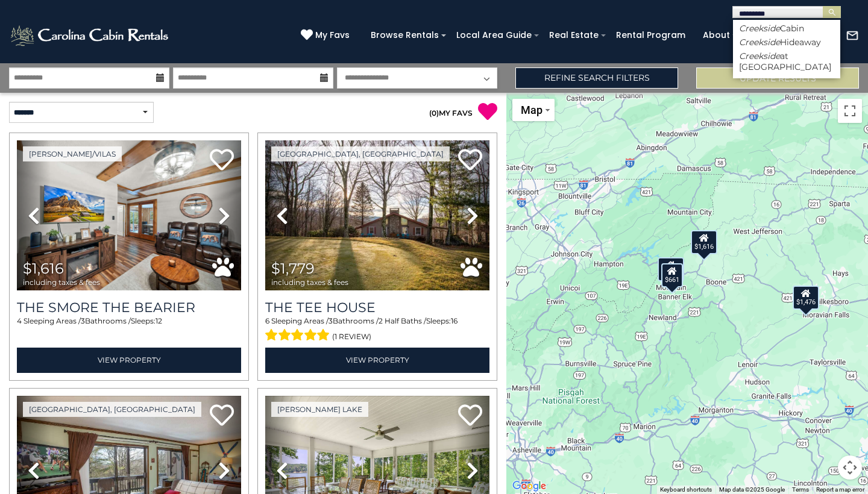 The width and height of the screenshot is (868, 494). Describe the element at coordinates (778, 77) in the screenshot. I see `button: Update Results` at that location.